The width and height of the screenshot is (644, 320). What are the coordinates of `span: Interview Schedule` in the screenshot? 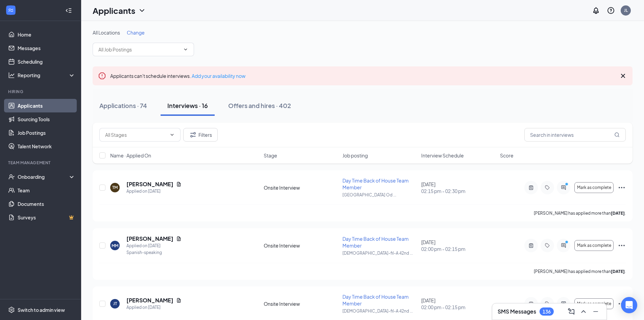 It's located at (442, 156).